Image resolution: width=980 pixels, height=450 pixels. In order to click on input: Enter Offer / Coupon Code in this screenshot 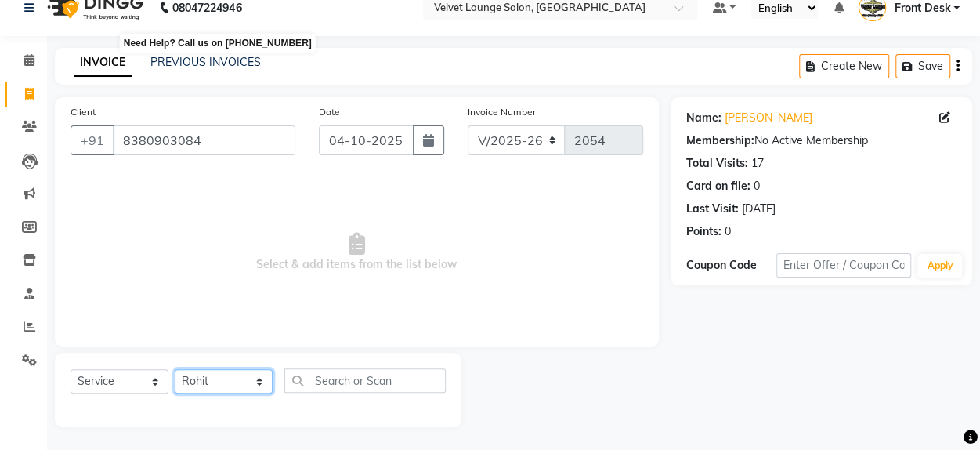, I will do `click(844, 264)`.